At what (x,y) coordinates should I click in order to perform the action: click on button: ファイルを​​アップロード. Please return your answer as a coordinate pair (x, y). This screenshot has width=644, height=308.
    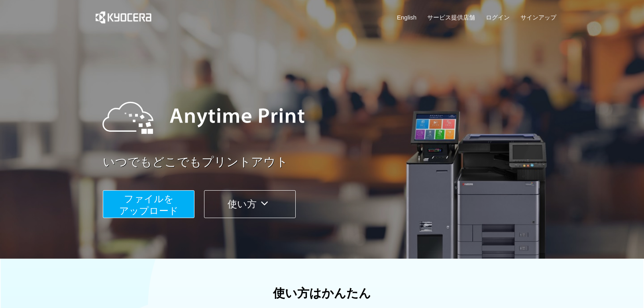
    Looking at the image, I should click on (149, 204).